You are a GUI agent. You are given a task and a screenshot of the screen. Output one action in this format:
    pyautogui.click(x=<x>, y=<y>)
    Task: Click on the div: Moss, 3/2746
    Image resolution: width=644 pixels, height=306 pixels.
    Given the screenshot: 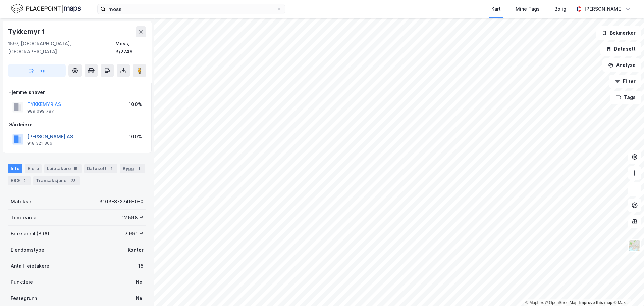 What is the action you would take?
    pyautogui.click(x=131, y=48)
    